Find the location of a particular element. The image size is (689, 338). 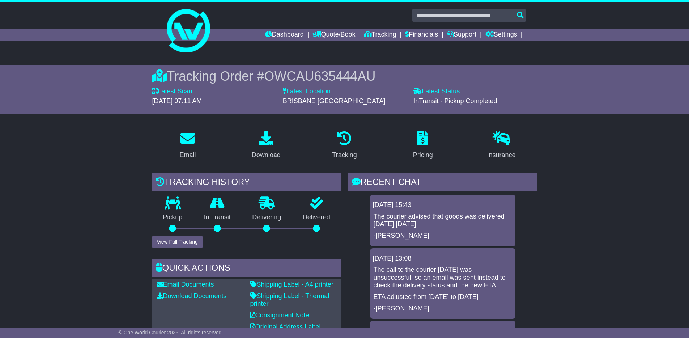

div: Tracking is located at coordinates (344, 155).